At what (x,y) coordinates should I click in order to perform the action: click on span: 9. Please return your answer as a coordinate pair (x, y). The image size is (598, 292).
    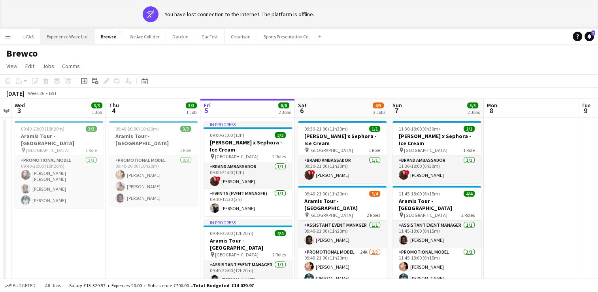
    Looking at the image, I should click on (593, 33).